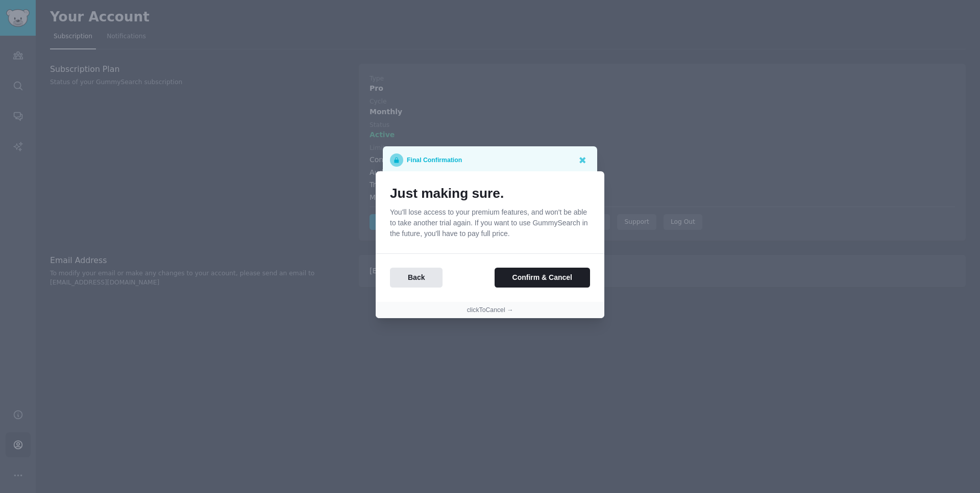  I want to click on button: clickToCancel →, so click(490, 311).